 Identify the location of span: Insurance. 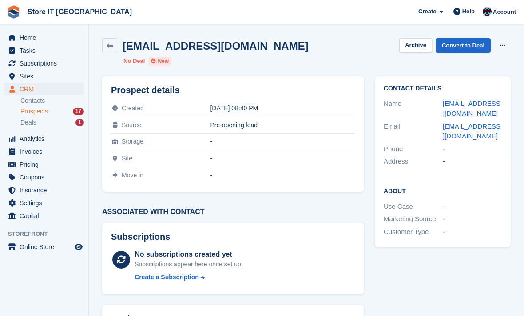
(46, 190).